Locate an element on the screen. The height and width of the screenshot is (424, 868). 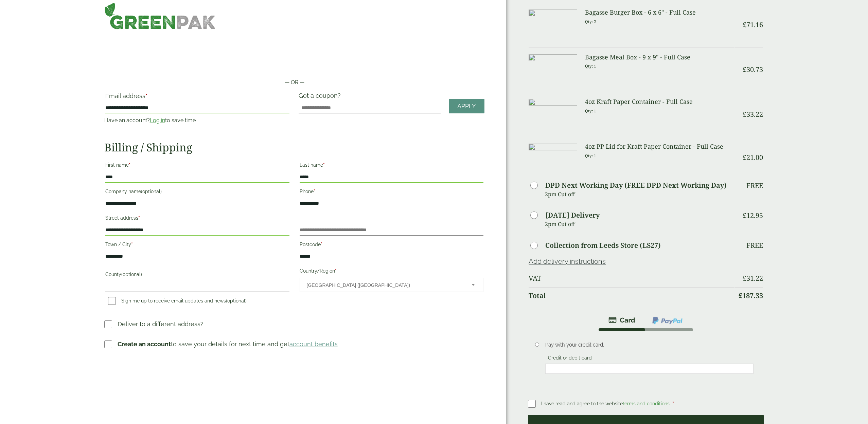
a: Add delivery instructions is located at coordinates (567, 261).